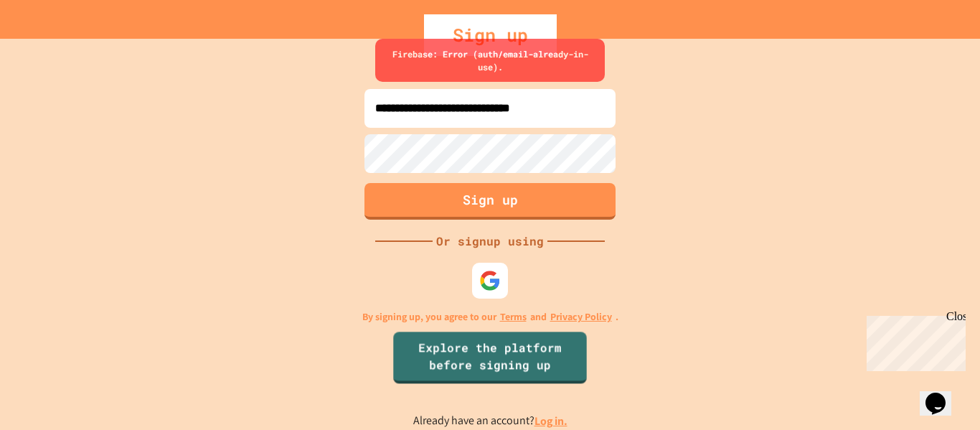  I want to click on img: google-icon.svg, so click(490, 280).